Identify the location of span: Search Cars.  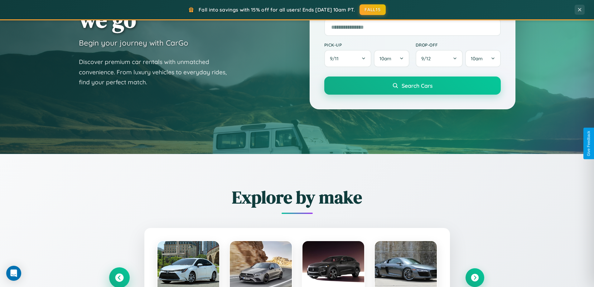
(417, 85).